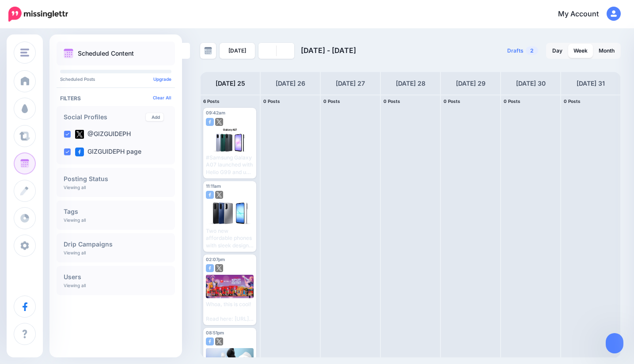 Image resolution: width=634 pixels, height=364 pixels. What do you see at coordinates (116, 244) in the screenshot?
I see `h4: Drip Campaigns` at bounding box center [116, 244].